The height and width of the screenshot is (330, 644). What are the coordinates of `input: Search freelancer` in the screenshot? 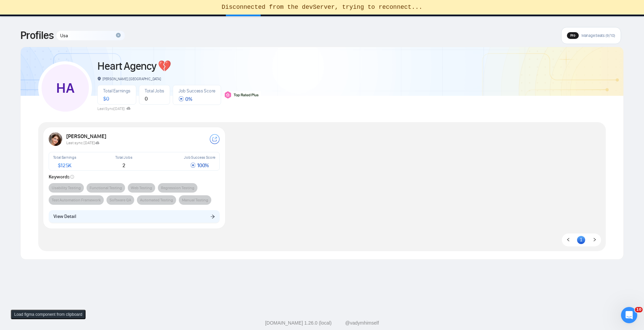 It's located at (90, 35).